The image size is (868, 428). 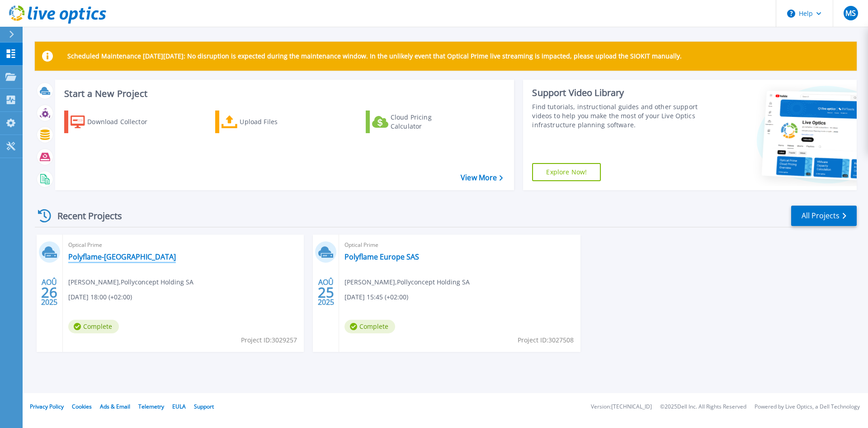 I want to click on a: Cloud Pricing Calculator, so click(x=416, y=122).